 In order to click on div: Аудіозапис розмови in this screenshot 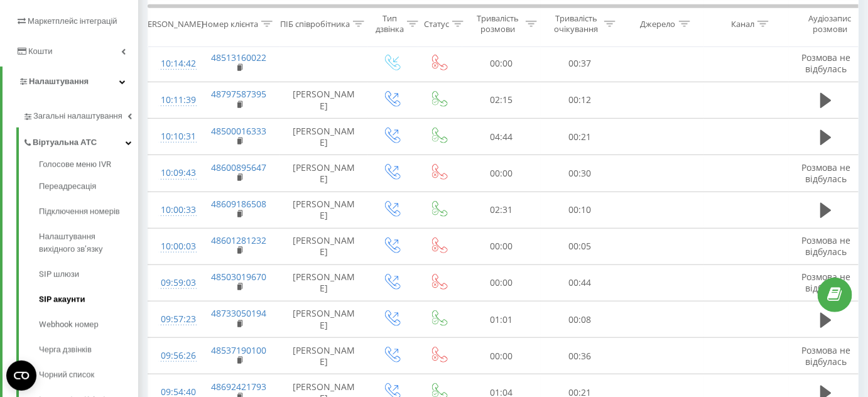, I will do `click(830, 24)`.